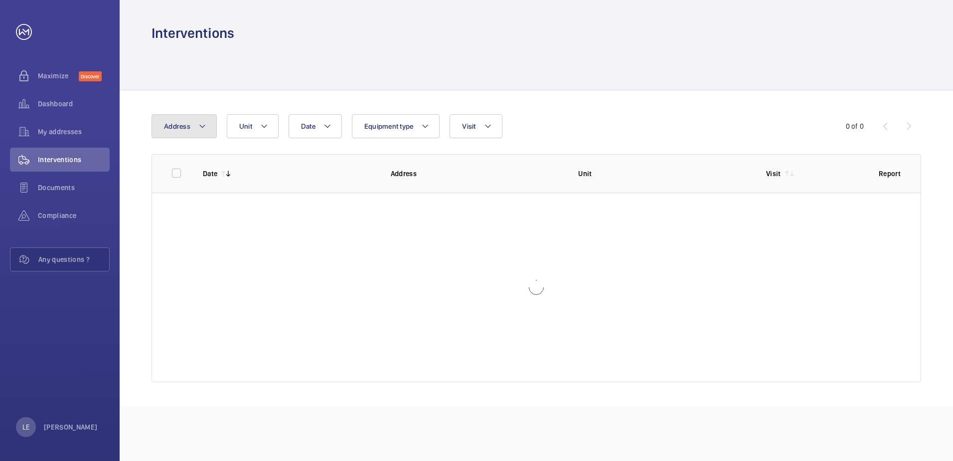 The width and height of the screenshot is (953, 461). Describe the element at coordinates (246, 126) in the screenshot. I see `span: Unit` at that location.